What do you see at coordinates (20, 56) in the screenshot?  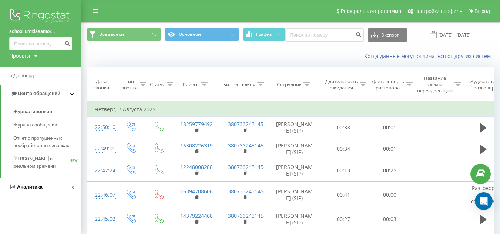 I see `div: Проекты` at bounding box center [20, 56].